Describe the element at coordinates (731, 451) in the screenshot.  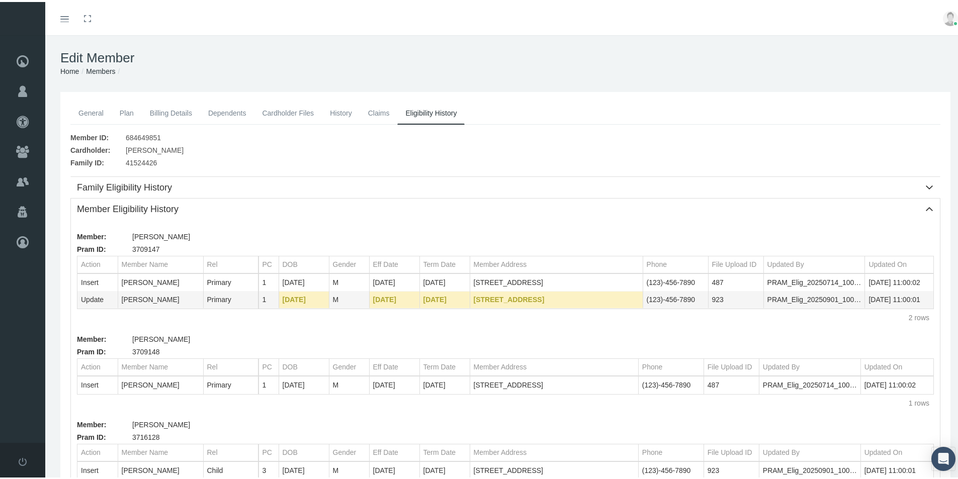
I see `td: Column File Upload ID` at that location.